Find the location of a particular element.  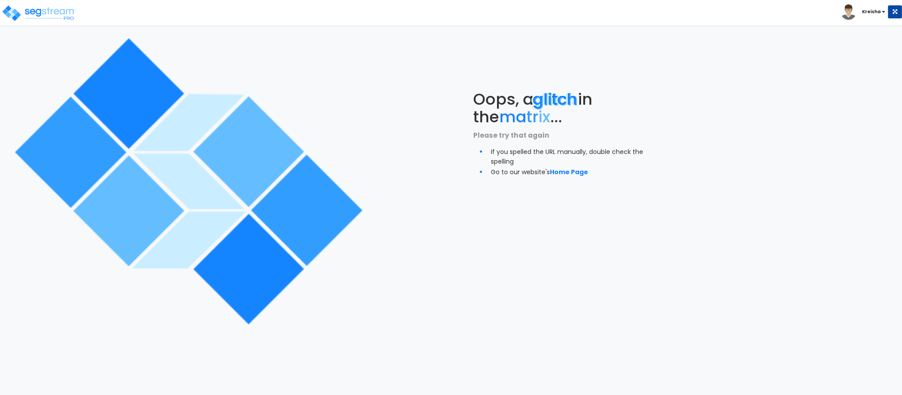

a: Home Page is located at coordinates (568, 172).